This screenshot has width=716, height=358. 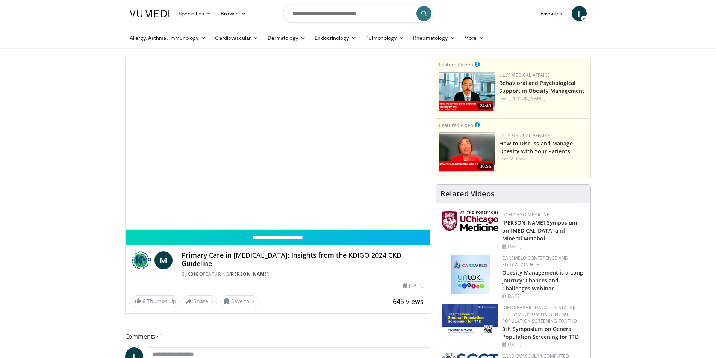 I want to click on input: Search topics, interventions, so click(x=358, y=14).